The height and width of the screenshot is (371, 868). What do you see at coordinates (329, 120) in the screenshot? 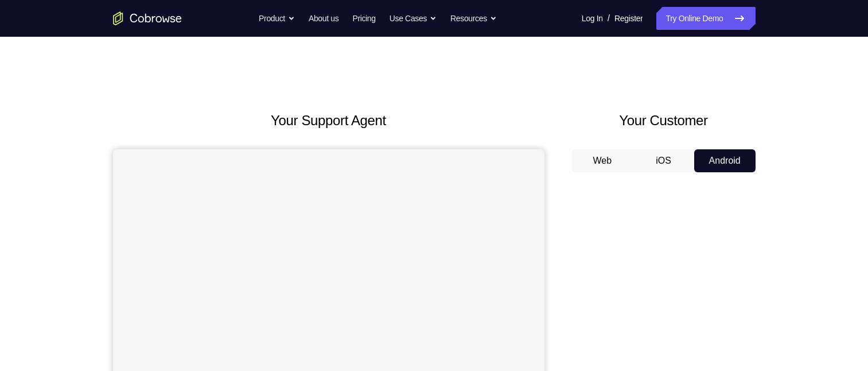
I see `h2: Your Support Agent` at bounding box center [329, 120].